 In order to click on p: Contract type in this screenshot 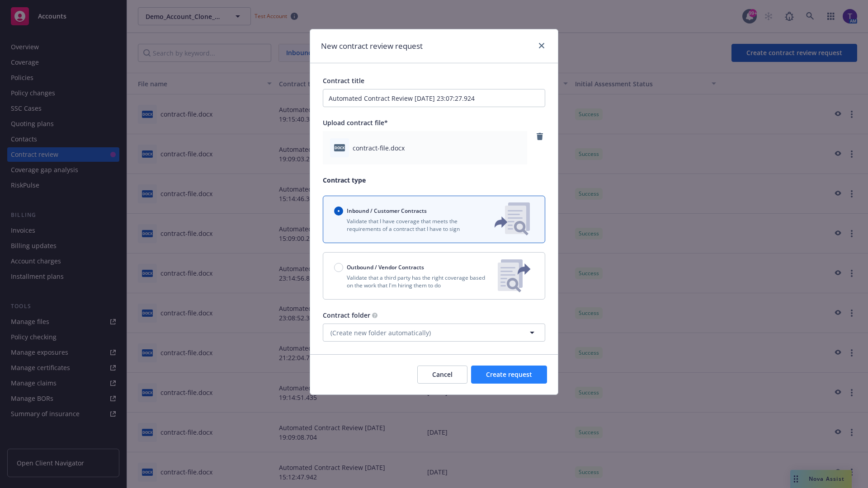, I will do `click(434, 180)`.